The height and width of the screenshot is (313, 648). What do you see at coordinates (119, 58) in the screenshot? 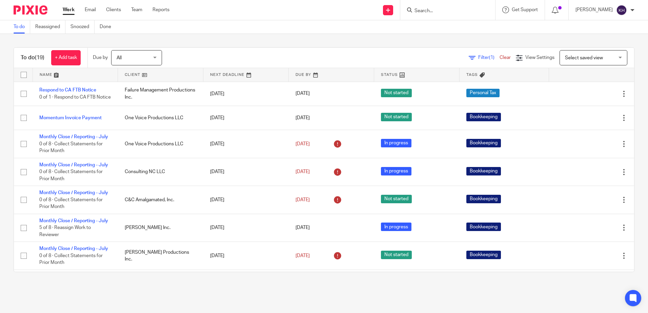
I see `span: All` at bounding box center [119, 58].